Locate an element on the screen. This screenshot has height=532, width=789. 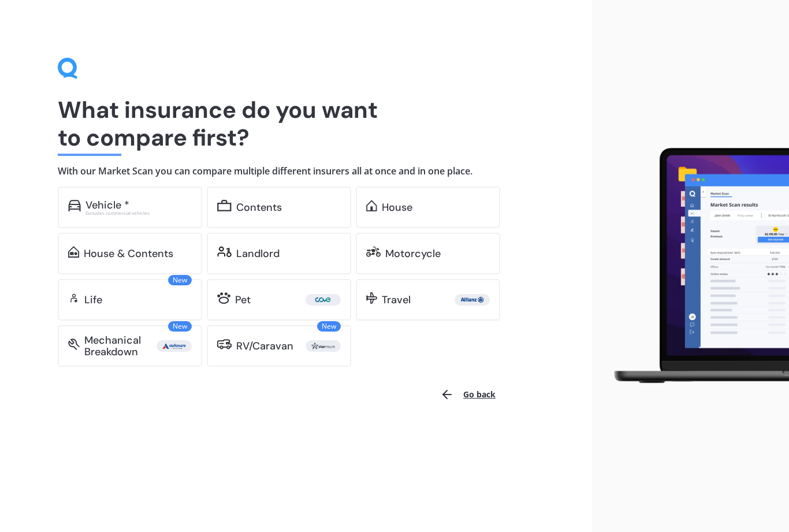
img: Allianz.webp is located at coordinates (472, 300).